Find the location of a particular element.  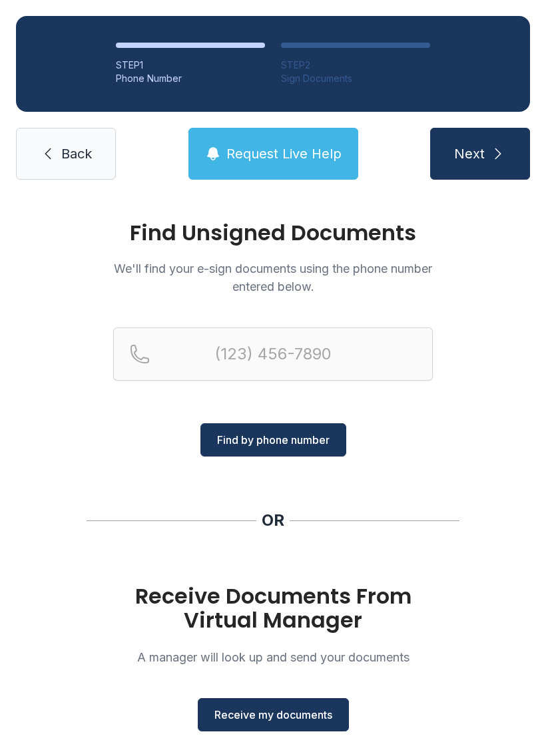

span: Find by phone number is located at coordinates (273, 440).